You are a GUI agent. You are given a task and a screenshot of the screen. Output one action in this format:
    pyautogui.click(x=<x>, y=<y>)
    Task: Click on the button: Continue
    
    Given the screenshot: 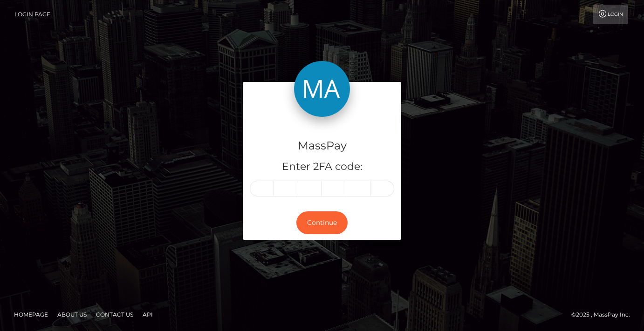 What is the action you would take?
    pyautogui.click(x=322, y=222)
    